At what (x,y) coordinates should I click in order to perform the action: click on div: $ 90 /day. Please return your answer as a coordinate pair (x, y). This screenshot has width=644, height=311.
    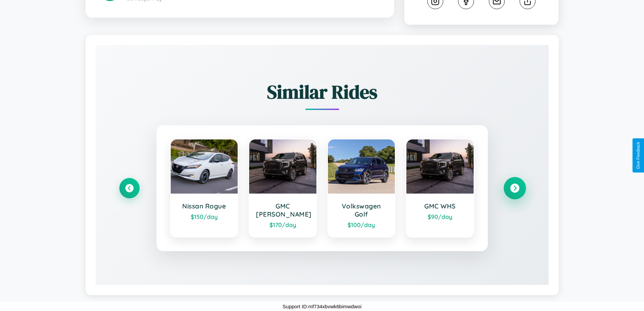
    Looking at the image, I should click on (440, 216).